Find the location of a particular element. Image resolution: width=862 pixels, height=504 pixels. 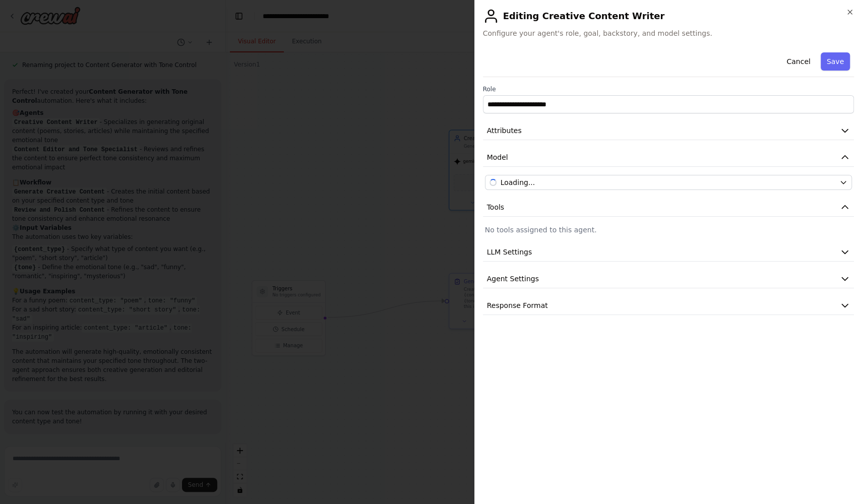

button: Response Format is located at coordinates (668, 306).